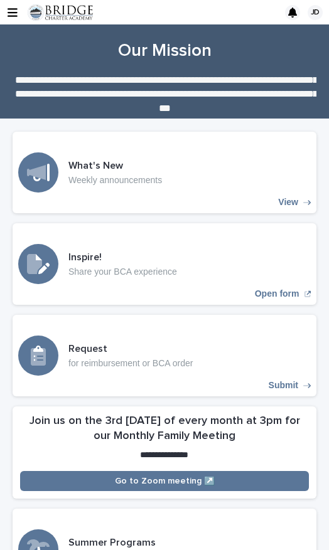  Describe the element at coordinates (164, 51) in the screenshot. I see `h1: Our Mission` at that location.